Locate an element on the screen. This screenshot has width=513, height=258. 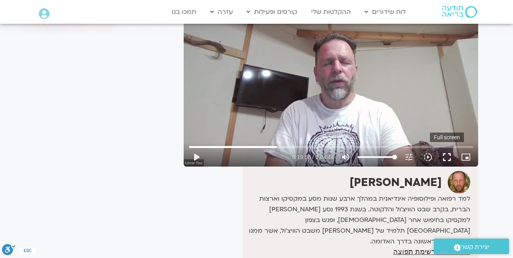
span: יצירת קשר is located at coordinates (475, 247).